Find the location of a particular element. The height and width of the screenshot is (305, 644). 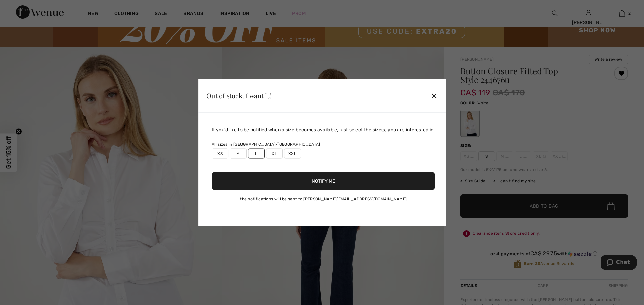

label: M is located at coordinates (238, 153).